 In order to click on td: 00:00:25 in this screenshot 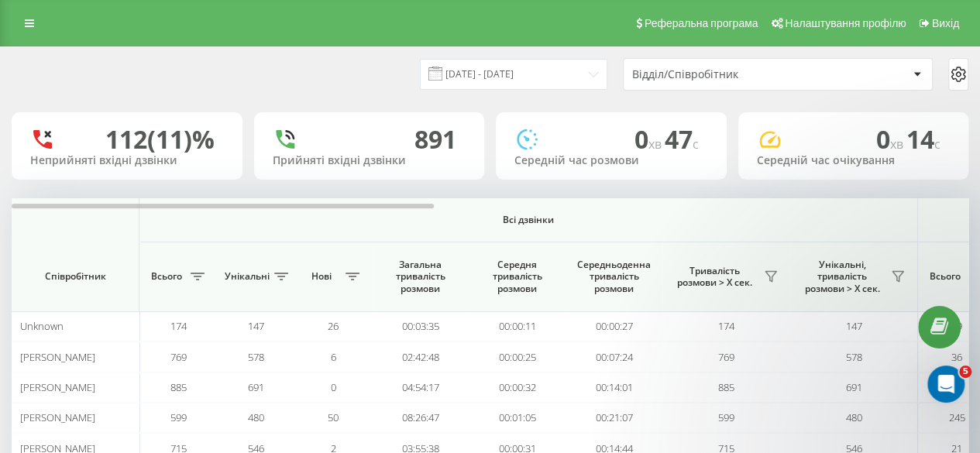, I will do `click(517, 357)`.